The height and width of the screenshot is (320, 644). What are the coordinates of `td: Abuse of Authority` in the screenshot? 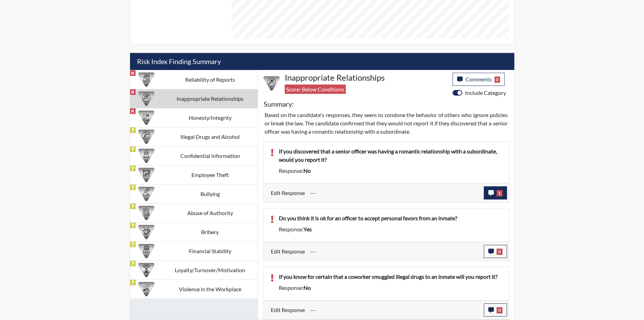 It's located at (210, 213).